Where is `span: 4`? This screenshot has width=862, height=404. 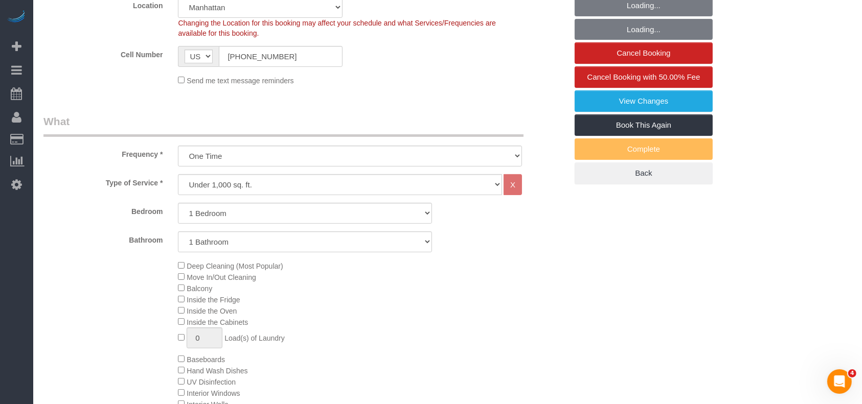
span: 4 is located at coordinates (852, 374).